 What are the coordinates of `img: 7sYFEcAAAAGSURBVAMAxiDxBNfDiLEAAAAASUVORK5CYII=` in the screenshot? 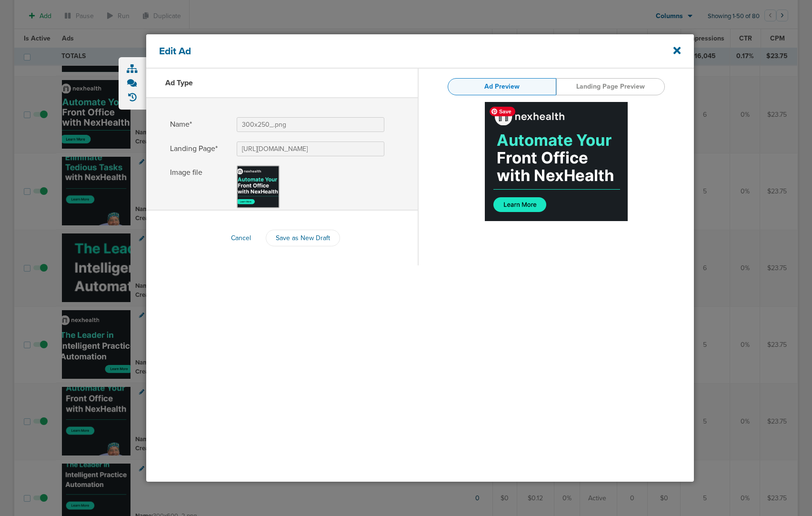 It's located at (556, 162).